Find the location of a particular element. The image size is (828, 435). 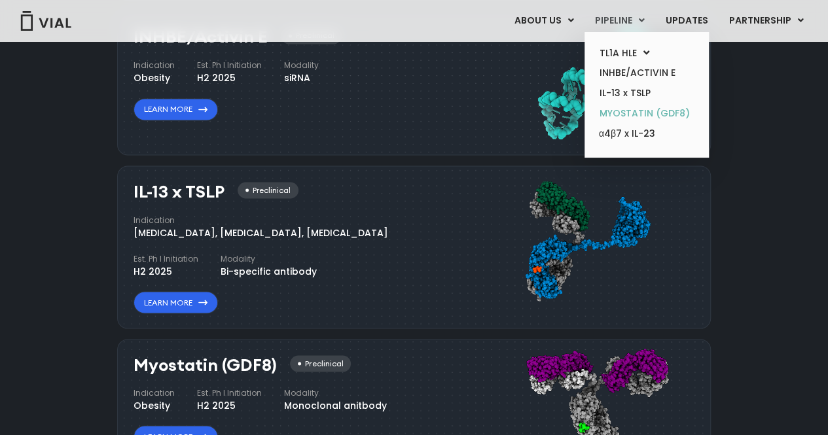

a: UPDATES is located at coordinates (687, 21).